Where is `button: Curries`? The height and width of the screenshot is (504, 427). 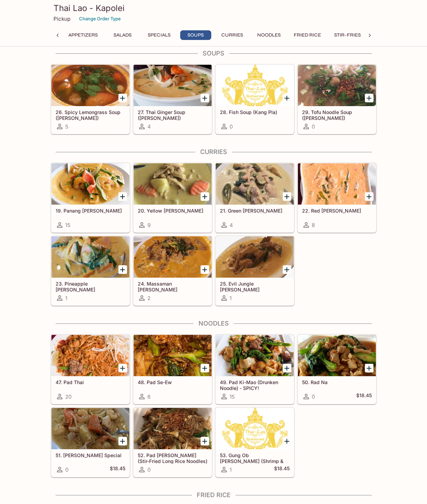 button: Curries is located at coordinates (232, 35).